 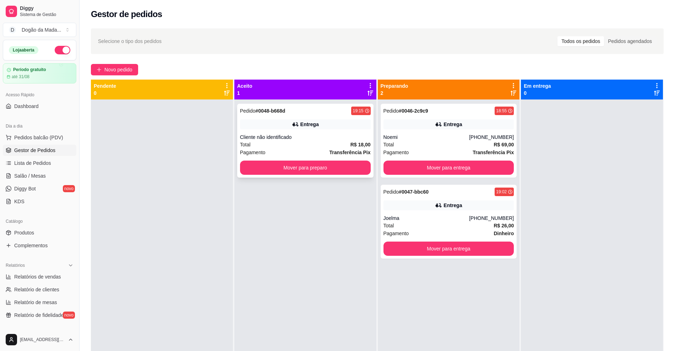 I want to click on a: Dashboard, so click(x=39, y=106).